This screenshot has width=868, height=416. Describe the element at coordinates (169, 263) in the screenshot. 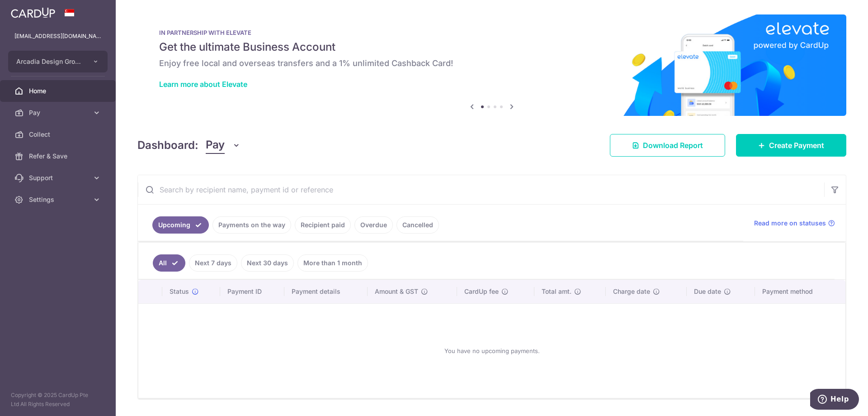

I see `a: All` at that location.